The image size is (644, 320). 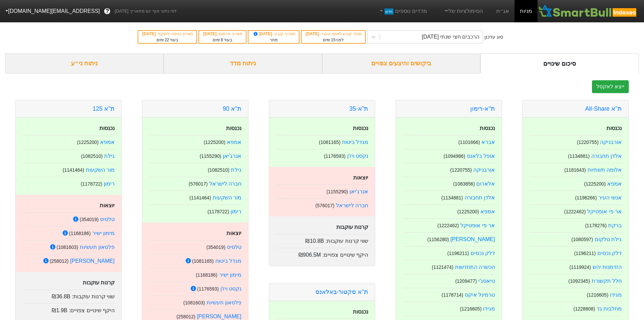 What do you see at coordinates (73, 170) in the screenshot?
I see `small: ( 1141464 )` at bounding box center [73, 170].